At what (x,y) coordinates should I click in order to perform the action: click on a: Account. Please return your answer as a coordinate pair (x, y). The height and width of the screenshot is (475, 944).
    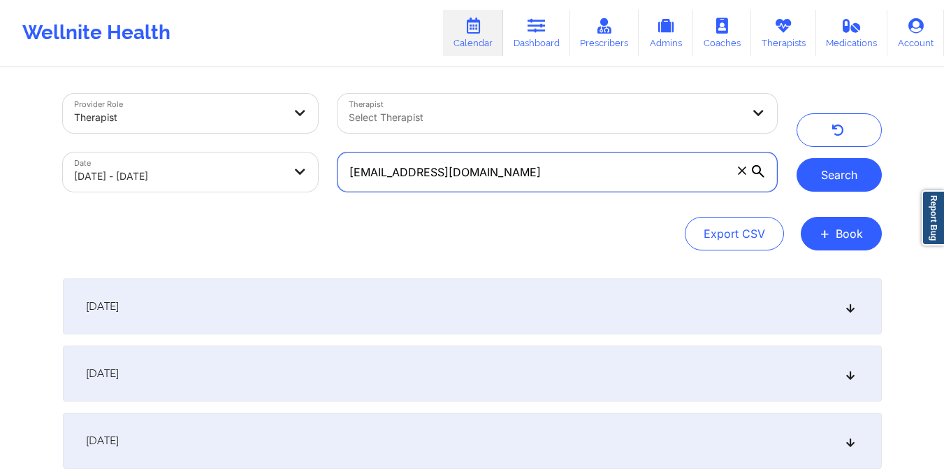
    Looking at the image, I should click on (916, 33).